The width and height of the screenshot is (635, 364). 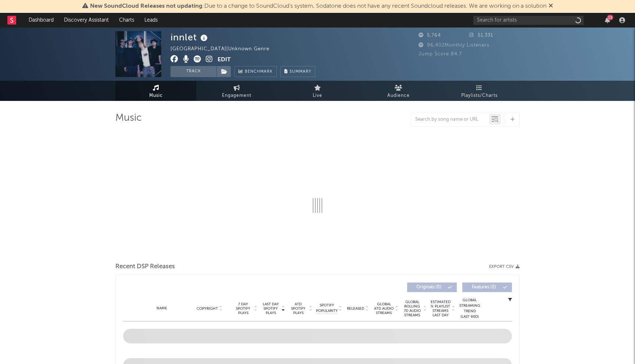 What do you see at coordinates (431, 287) in the screenshot?
I see `button: Originals(0)` at bounding box center [431, 287].